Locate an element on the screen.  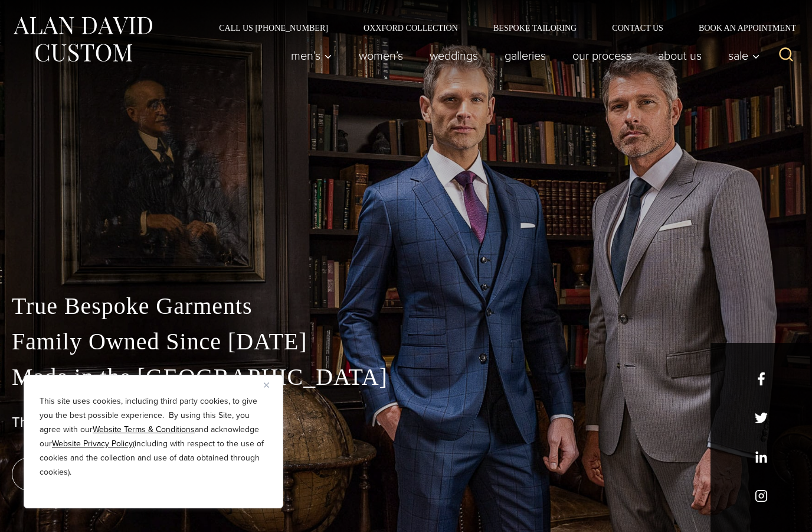
span: Sale is located at coordinates (744, 55).